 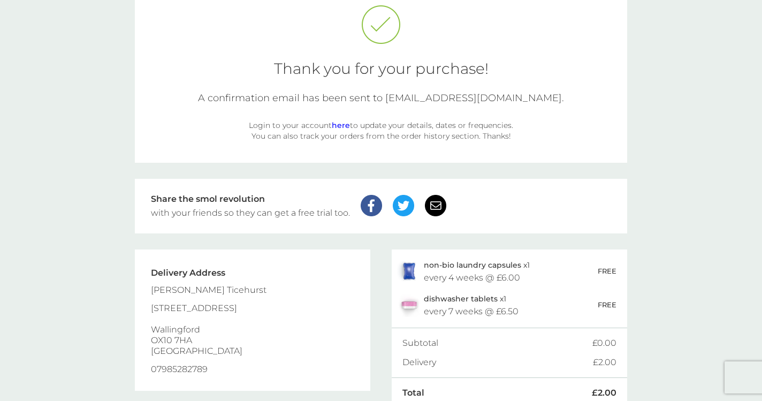 What do you see at coordinates (472, 278) in the screenshot?
I see `div: every 4 weeks @ £6.00` at bounding box center [472, 278].